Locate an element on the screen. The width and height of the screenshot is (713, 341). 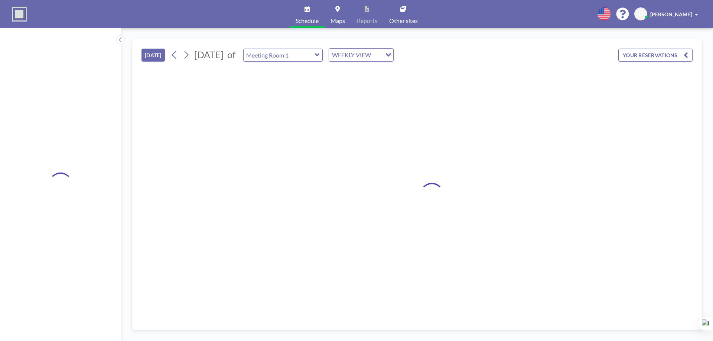
div: Search for option is located at coordinates (361, 55).